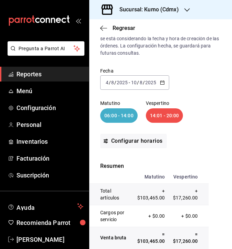  What do you see at coordinates (151, 238) in the screenshot?
I see `td: = $103,465.00` at bounding box center [151, 238].